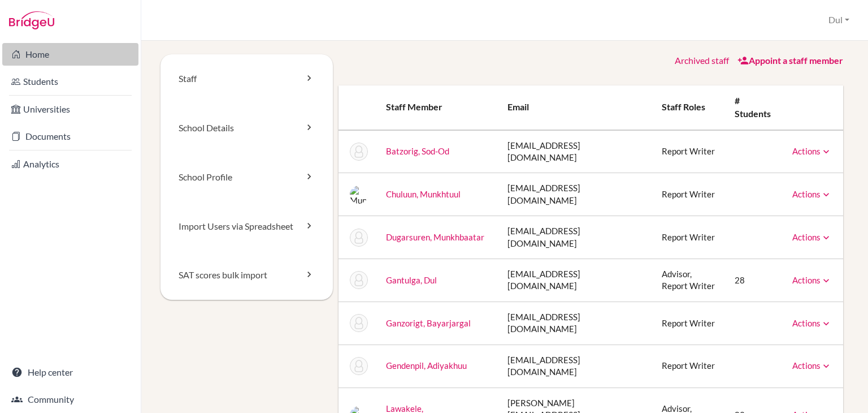 The width and height of the screenshot is (868, 413). I want to click on a: Staff, so click(247, 78).